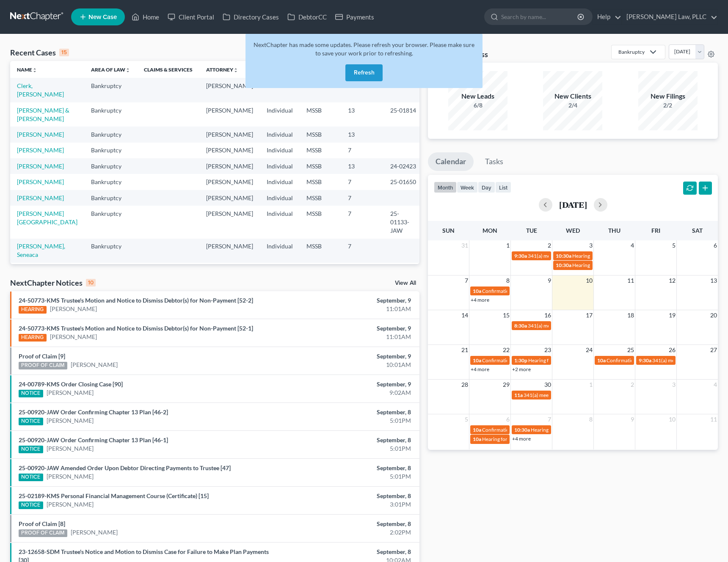 This screenshot has width=728, height=562. What do you see at coordinates (615, 231) in the screenshot?
I see `span: Thu` at bounding box center [615, 231].